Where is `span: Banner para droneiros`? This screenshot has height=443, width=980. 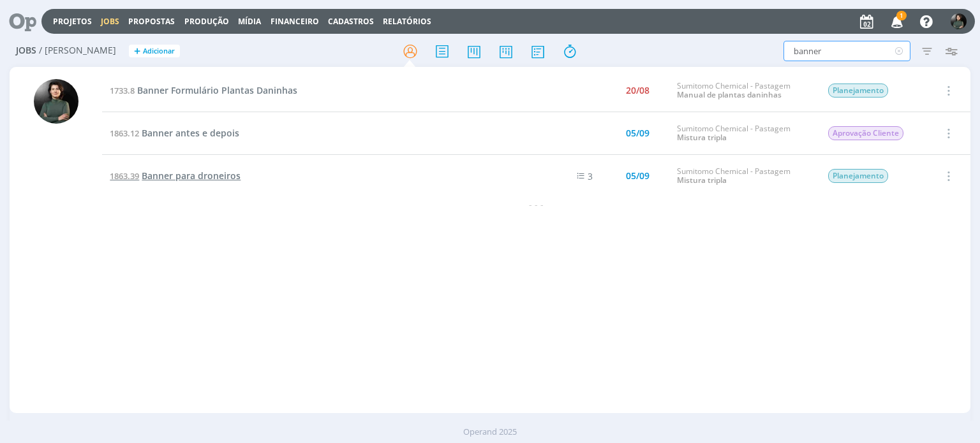
span: Banner para droneiros is located at coordinates (191, 175).